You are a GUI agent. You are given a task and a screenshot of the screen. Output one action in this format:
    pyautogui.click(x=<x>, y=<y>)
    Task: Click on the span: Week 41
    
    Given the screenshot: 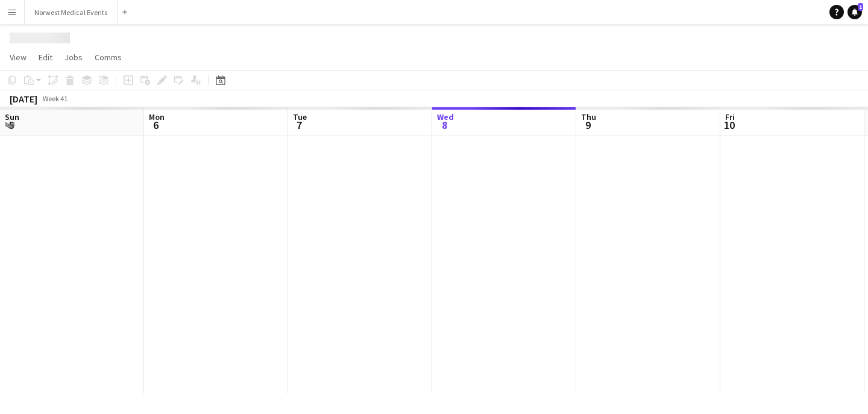 What is the action you would take?
    pyautogui.click(x=55, y=99)
    